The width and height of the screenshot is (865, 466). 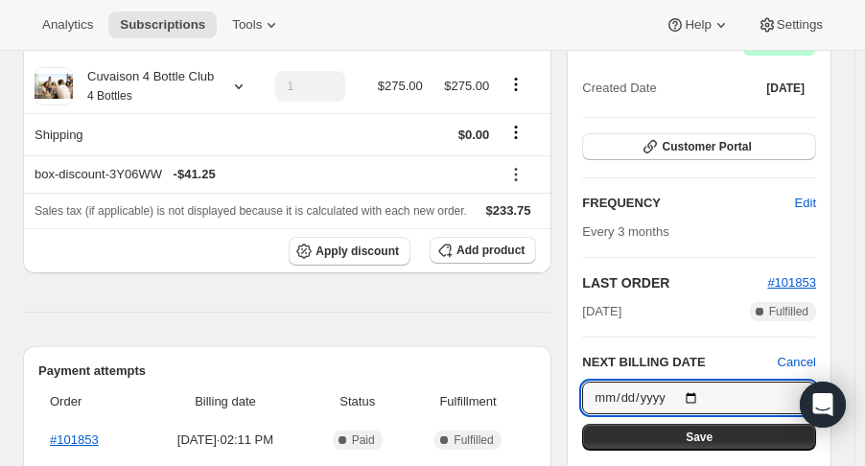 I want to click on div: Open Intercom Messenger, so click(x=823, y=405).